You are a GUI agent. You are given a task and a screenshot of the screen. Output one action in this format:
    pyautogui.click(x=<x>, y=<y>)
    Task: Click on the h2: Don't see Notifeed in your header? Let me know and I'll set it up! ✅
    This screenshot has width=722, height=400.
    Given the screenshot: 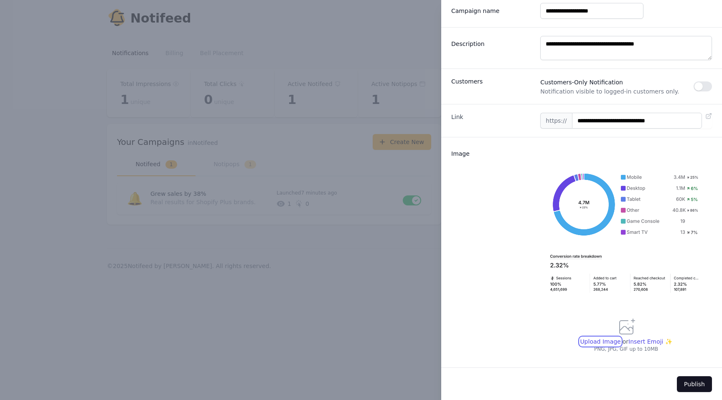 What is the action you would take?
    pyautogui.click(x=91, y=35)
    